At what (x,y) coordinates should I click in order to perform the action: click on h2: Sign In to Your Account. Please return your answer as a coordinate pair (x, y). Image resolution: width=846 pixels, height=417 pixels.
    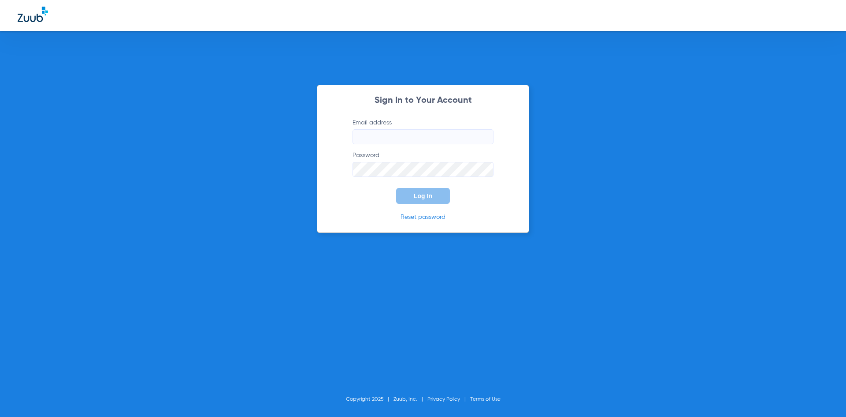
    Looking at the image, I should click on (423, 101).